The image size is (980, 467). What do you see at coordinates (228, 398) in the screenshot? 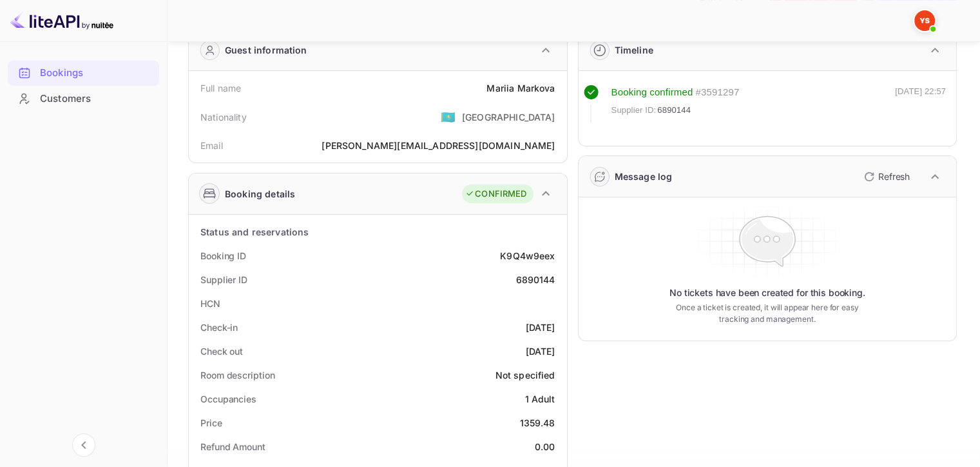
I see `div: Occupancies` at bounding box center [228, 398].